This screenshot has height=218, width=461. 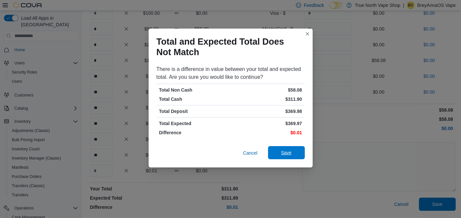 I want to click on span: Save, so click(x=286, y=153).